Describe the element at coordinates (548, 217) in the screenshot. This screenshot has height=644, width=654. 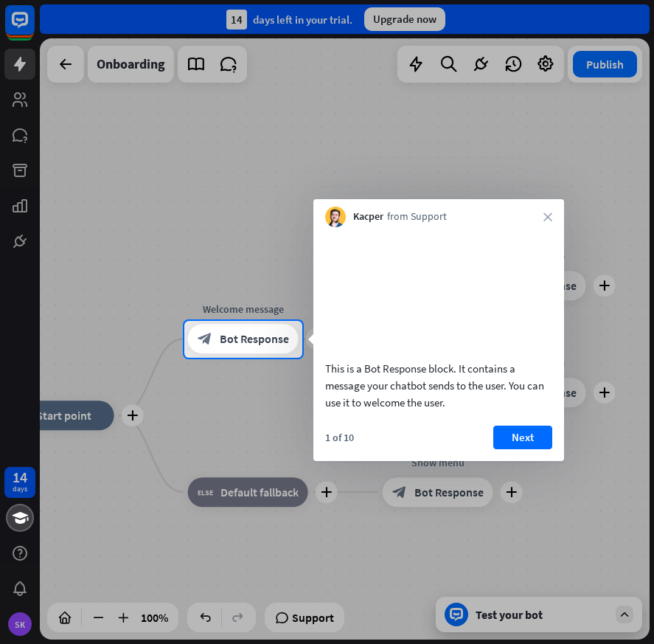
I see `i: close` at that location.